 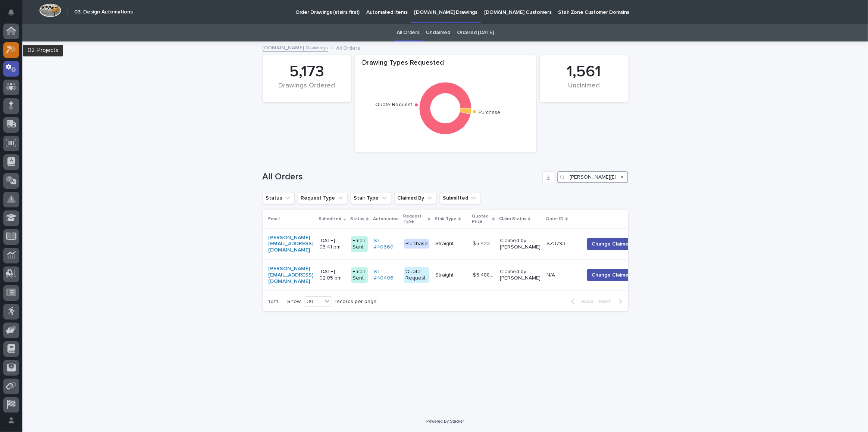 I want to click on p: All Orders, so click(x=348, y=48).